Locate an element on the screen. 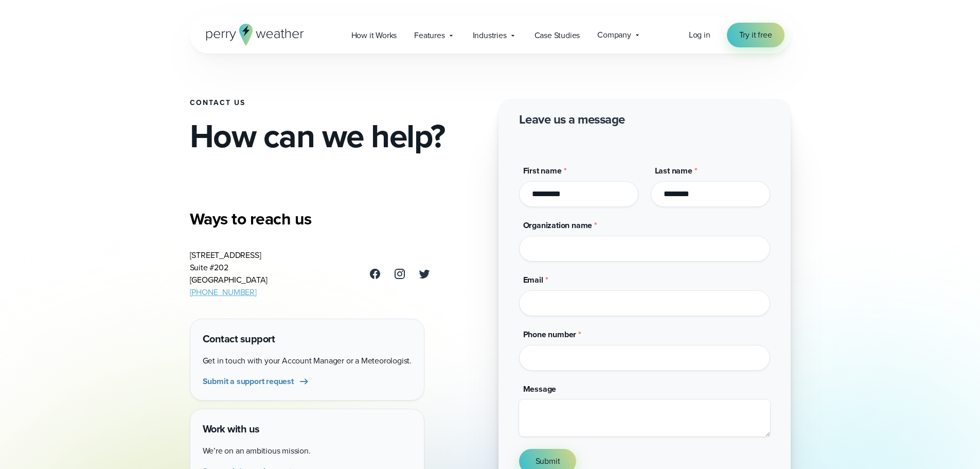  span: Company is located at coordinates (614, 35).